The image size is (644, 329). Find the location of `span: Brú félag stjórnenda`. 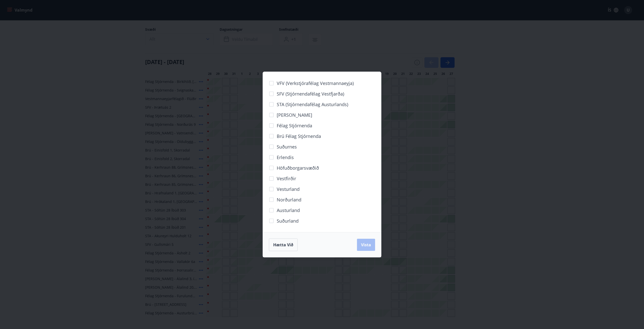

span: Brú félag stjórnenda is located at coordinates (299, 136).